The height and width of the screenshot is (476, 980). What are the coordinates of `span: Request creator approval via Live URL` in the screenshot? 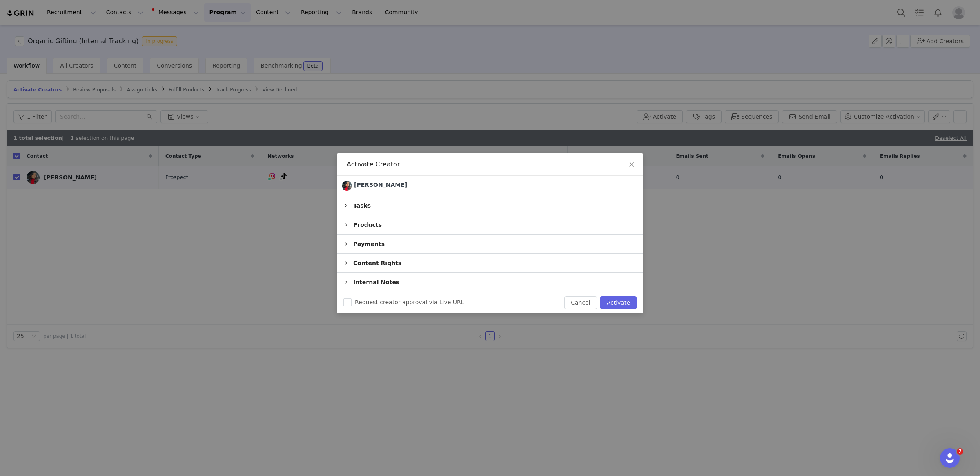 It's located at (409, 302).